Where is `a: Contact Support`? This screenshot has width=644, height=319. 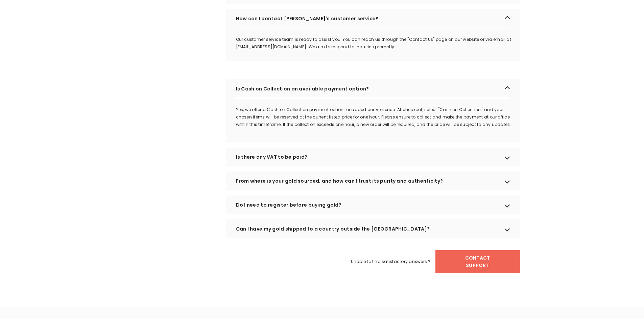 a: Contact Support is located at coordinates (477, 262).